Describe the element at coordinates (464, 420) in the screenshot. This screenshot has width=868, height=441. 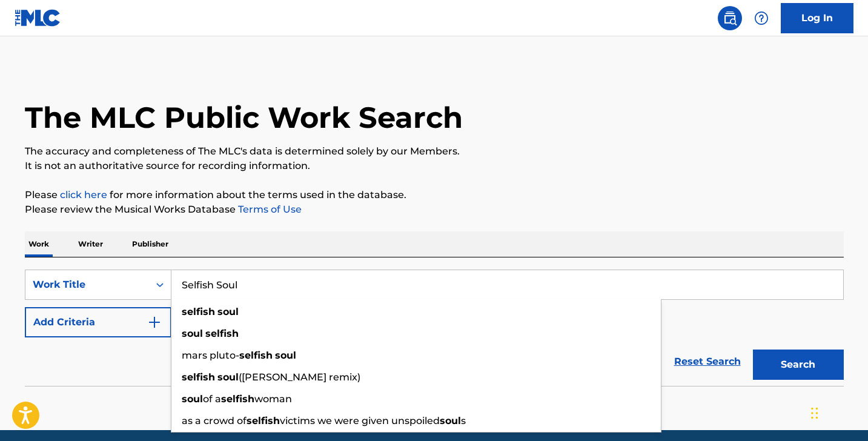
I see `span: s` at that location.